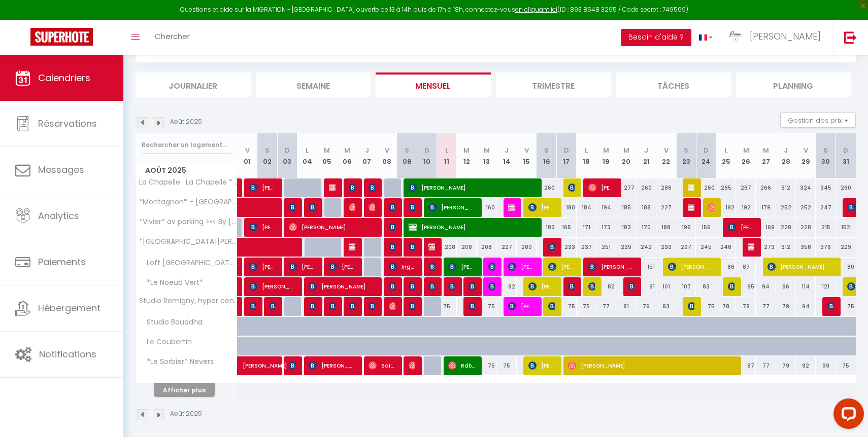 The image size is (868, 437). What do you see at coordinates (172, 36) in the screenshot?
I see `span: Chercher` at bounding box center [172, 36].